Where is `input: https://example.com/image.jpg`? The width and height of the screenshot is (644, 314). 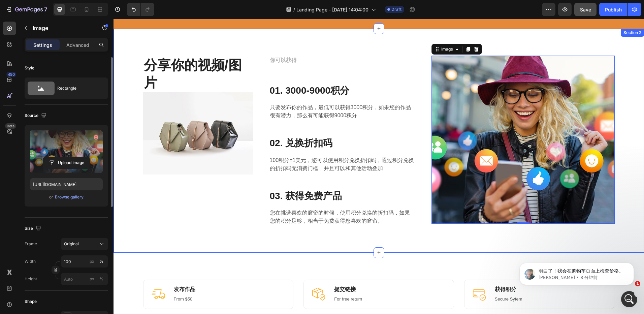 input: https://example.com/image.jpg is located at coordinates (66, 184).